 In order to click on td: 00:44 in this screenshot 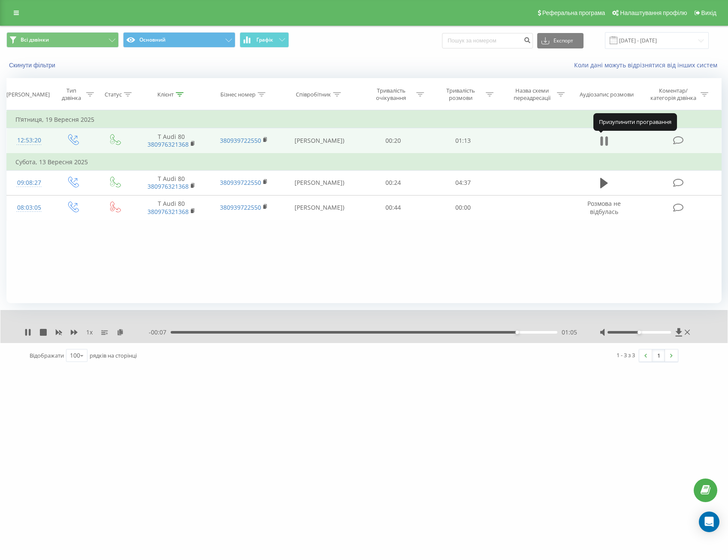, I will do `click(393, 208)`.